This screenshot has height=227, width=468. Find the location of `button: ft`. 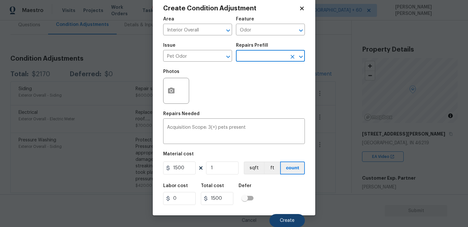

button: ft is located at coordinates (272, 168).